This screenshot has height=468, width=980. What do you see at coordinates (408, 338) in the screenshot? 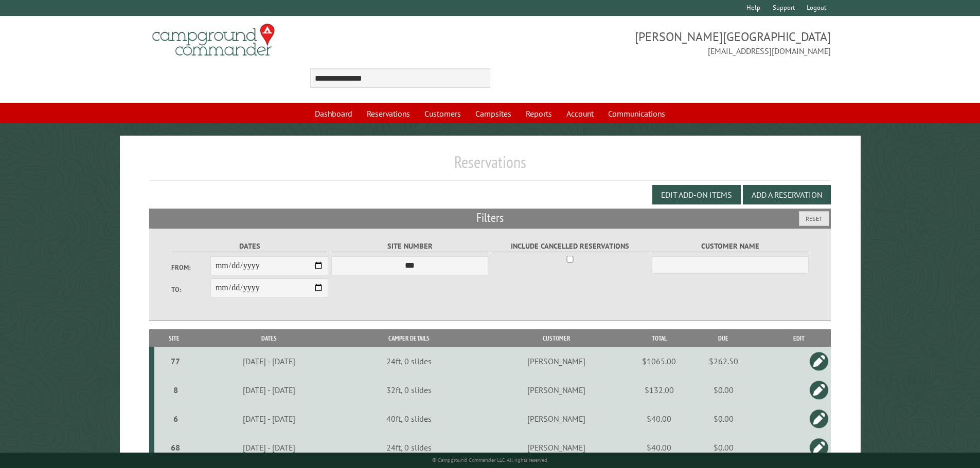
I see `th: Camper Details` at bounding box center [408, 338].